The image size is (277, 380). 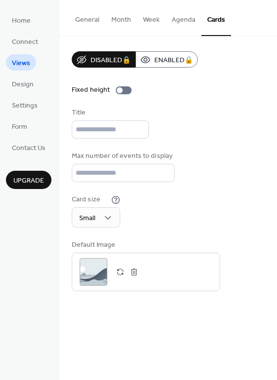 What do you see at coordinates (87, 218) in the screenshot?
I see `span: Small` at bounding box center [87, 218].